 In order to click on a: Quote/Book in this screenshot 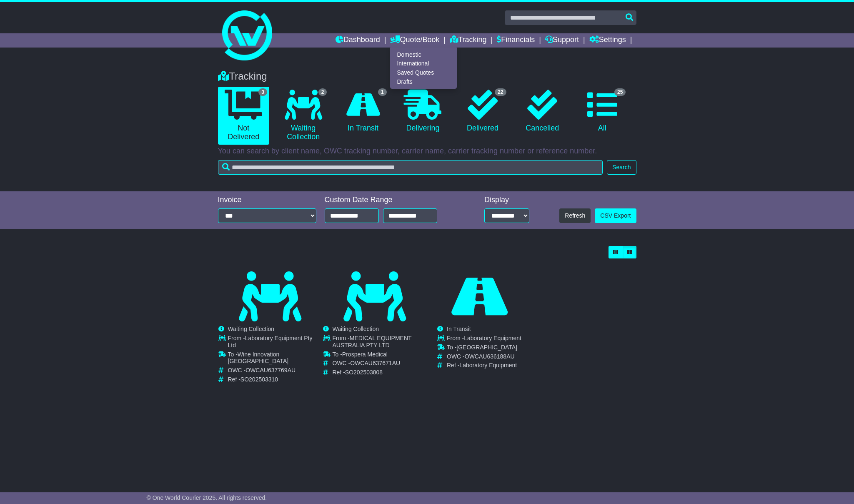, I will do `click(415, 41)`.